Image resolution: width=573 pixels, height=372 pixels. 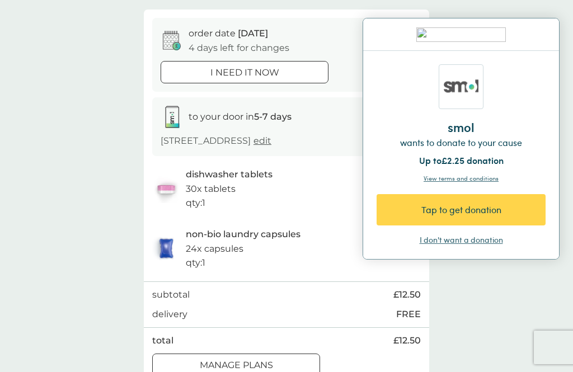 I want to click on button: i need it now, so click(x=244, y=72).